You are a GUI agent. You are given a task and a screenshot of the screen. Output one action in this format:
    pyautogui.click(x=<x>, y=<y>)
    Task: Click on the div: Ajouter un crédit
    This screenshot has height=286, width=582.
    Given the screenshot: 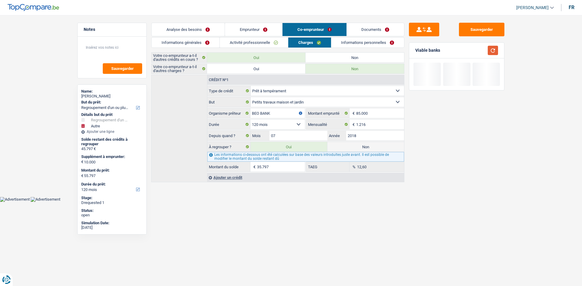 What is the action you would take?
    pyautogui.click(x=306, y=178)
    